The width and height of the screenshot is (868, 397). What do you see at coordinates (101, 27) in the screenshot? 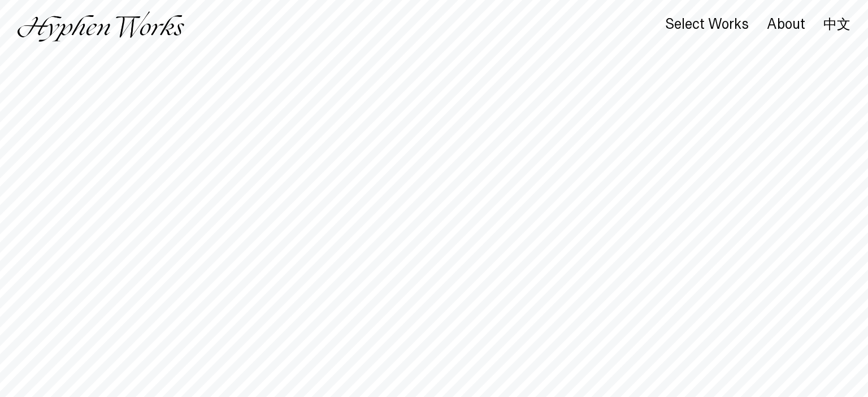
I see `img: Hyphen Works` at bounding box center [101, 27].